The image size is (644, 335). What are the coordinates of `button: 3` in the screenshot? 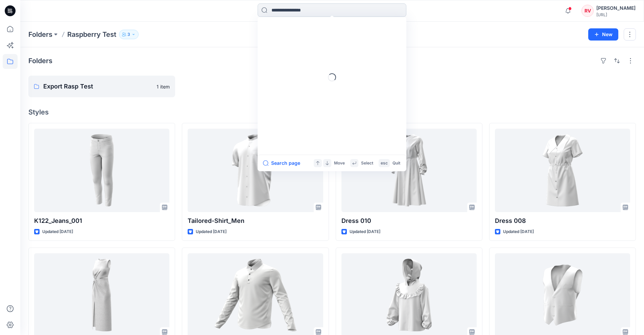 It's located at (129, 34).